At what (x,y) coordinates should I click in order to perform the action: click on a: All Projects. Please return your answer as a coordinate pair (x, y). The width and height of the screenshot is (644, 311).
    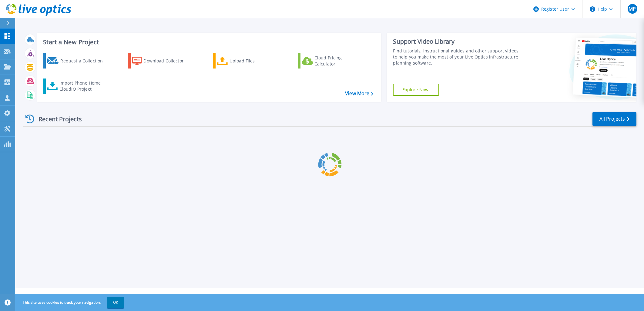
    Looking at the image, I should click on (614, 119).